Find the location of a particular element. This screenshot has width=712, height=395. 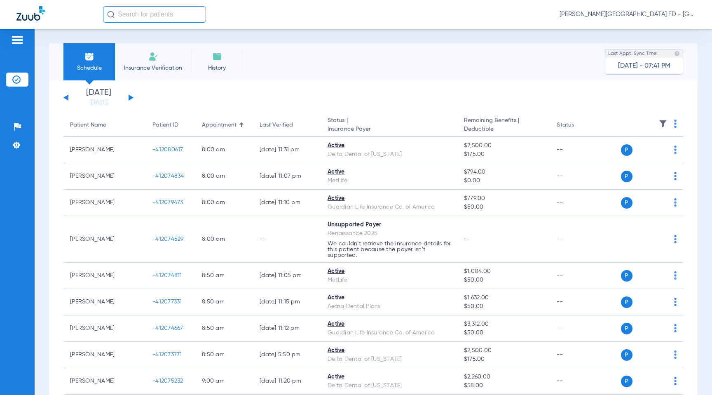

img: Zuub Logo is located at coordinates (31, 13).